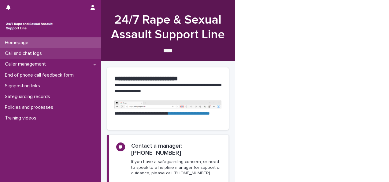 The width and height of the screenshot is (389, 182). Describe the element at coordinates (40, 75) in the screenshot. I see `p: End of phone call feedback form` at that location.